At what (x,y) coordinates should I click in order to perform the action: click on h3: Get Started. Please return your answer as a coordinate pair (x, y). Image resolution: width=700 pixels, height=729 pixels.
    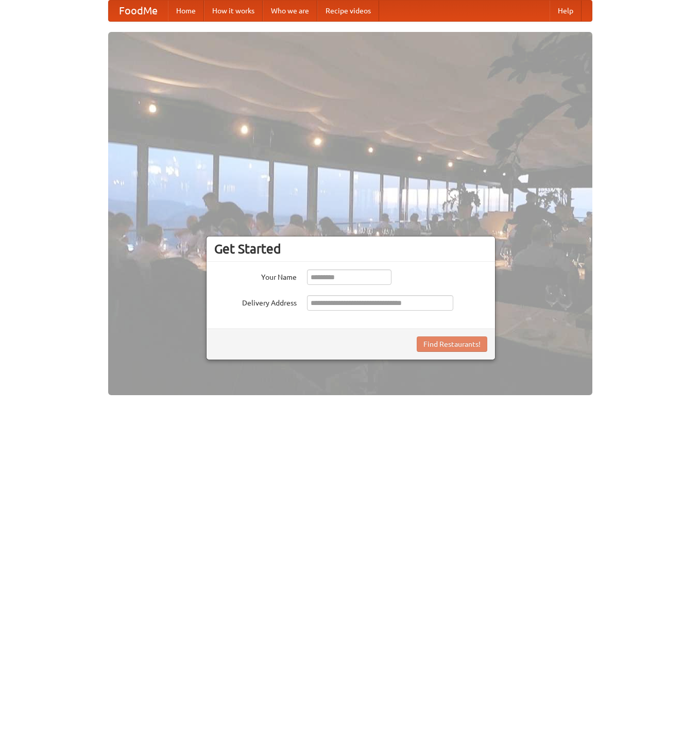
    Looking at the image, I should click on (350, 249).